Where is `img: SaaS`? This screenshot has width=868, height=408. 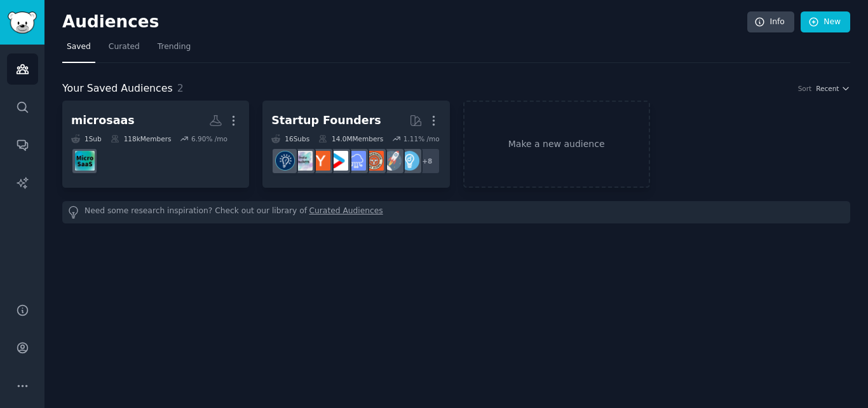 img: SaaS is located at coordinates (356, 160).